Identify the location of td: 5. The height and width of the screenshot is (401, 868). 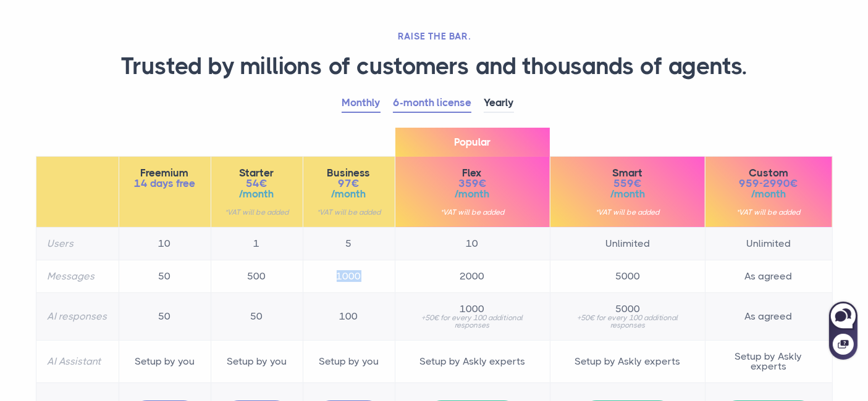
(348, 243).